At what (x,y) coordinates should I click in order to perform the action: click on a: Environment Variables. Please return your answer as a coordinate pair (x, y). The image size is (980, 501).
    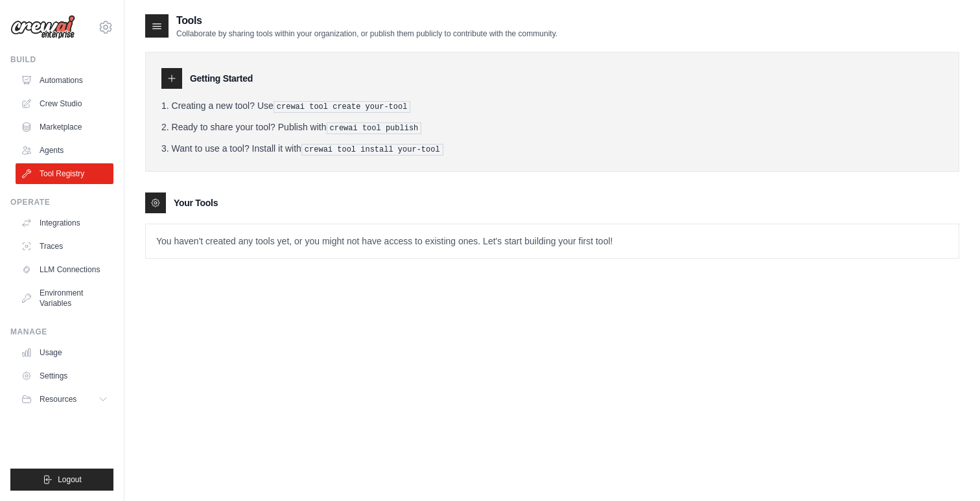
    Looking at the image, I should click on (64, 298).